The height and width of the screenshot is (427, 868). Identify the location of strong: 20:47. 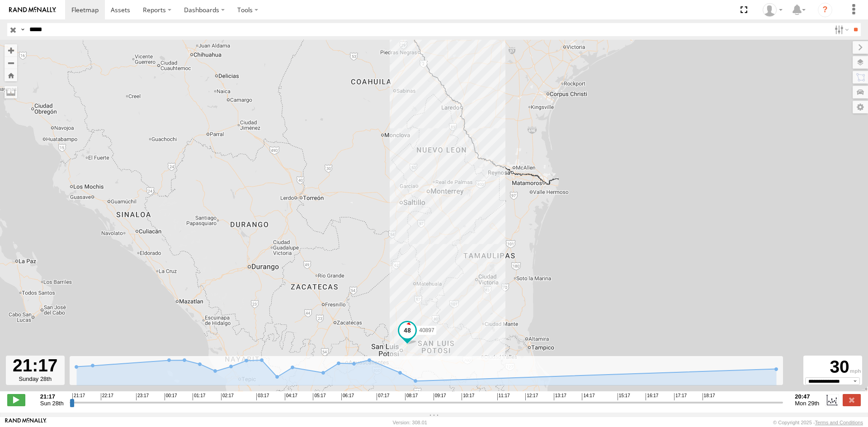
(807, 396).